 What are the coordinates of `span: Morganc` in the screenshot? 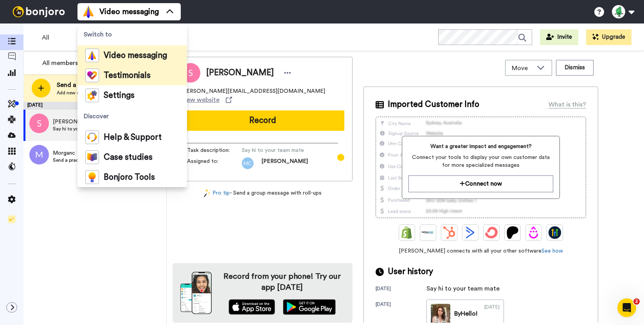 It's located at (92, 153).